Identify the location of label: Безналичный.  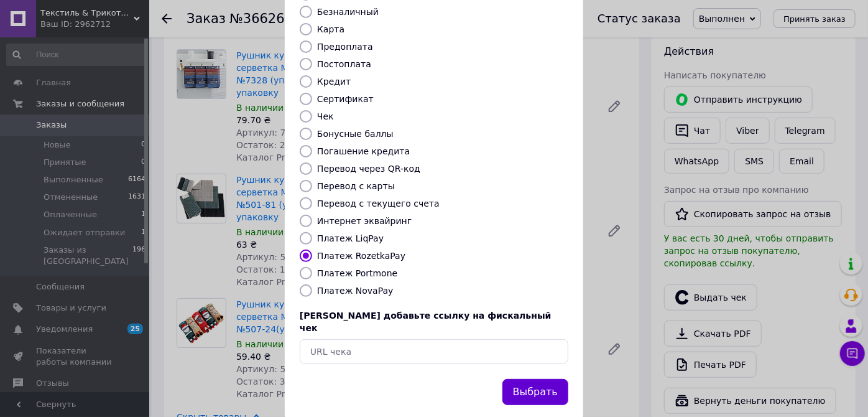
(348, 12).